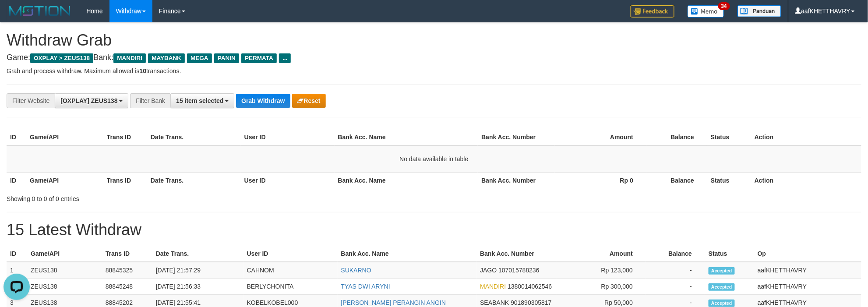  I want to click on span: Copy 901890305817 to clipboard, so click(531, 302).